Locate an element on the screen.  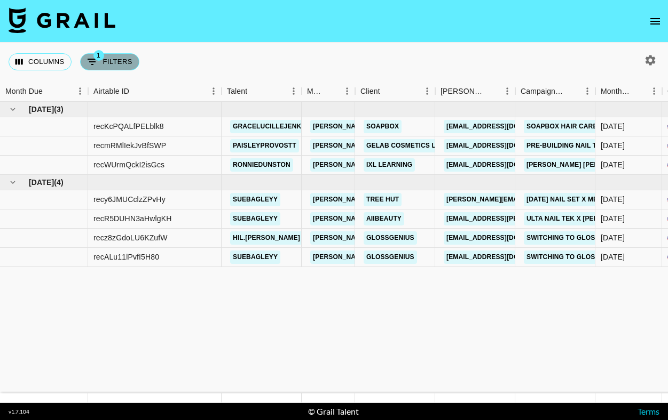
div: recKcPQALfPELblk8 is located at coordinates (129, 126).